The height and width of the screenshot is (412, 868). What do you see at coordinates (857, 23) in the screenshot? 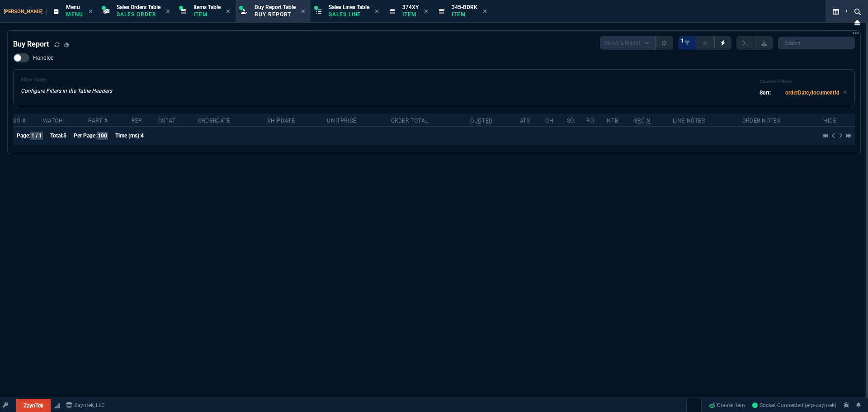
I see `nx-icon: Close Workbench` at bounding box center [857, 23].